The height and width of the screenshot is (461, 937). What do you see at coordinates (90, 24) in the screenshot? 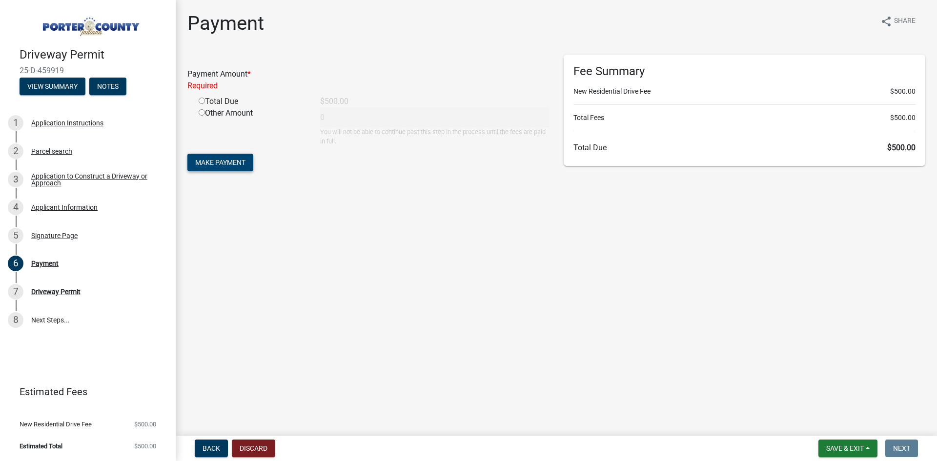
I see `img: Porter County, Indiana` at bounding box center [90, 24].